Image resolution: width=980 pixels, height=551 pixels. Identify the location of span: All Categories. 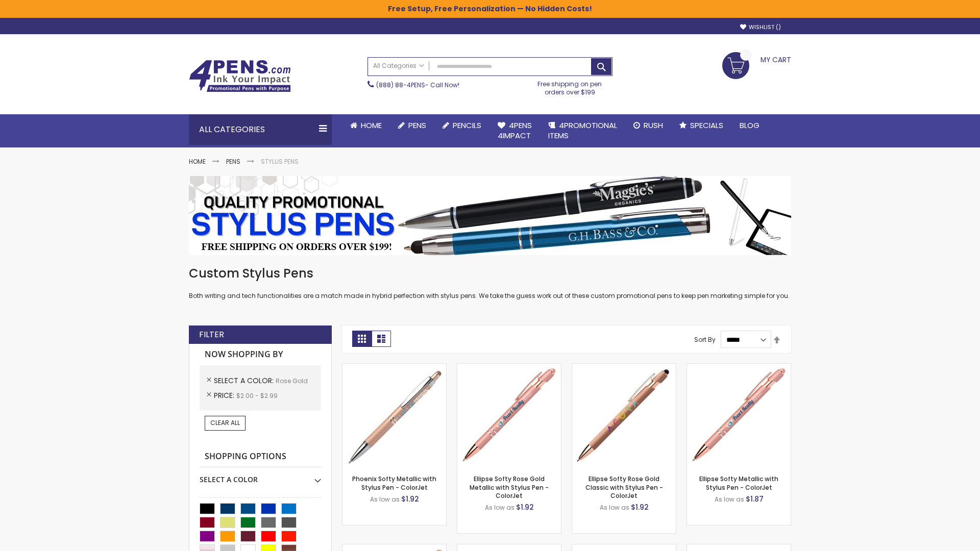
(399, 66).